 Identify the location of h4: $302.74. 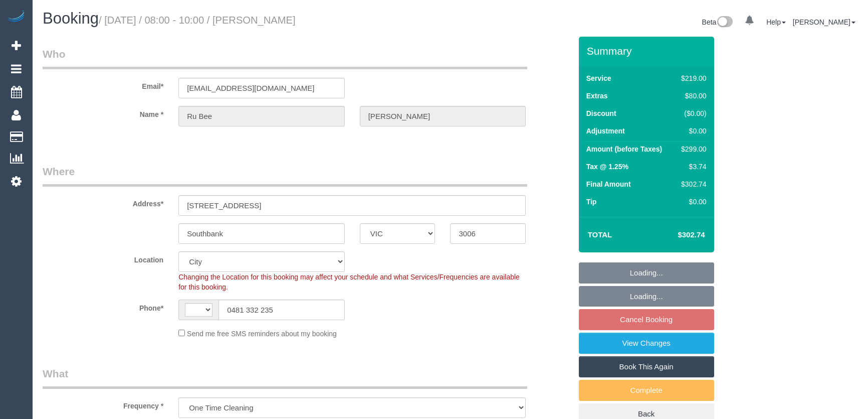
(676, 234).